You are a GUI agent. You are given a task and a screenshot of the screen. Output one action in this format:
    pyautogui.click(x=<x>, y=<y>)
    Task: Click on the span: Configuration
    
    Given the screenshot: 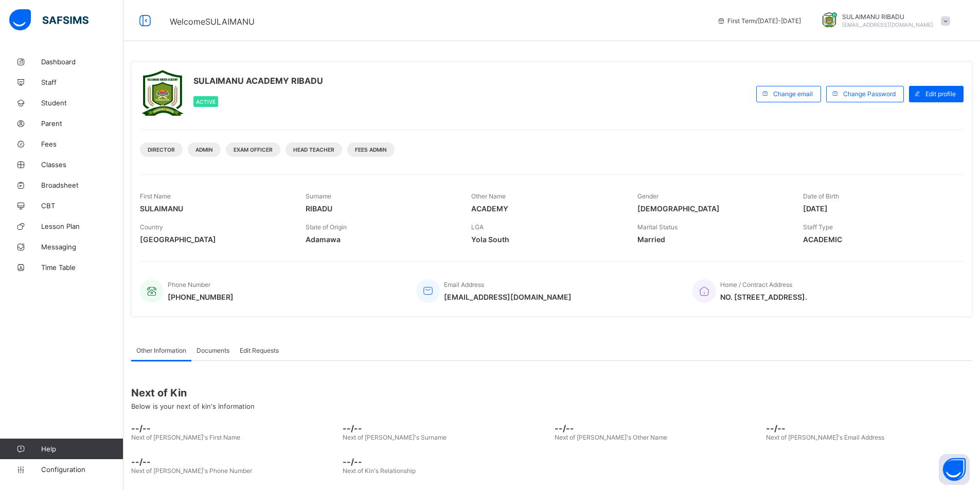 What is the action you would take?
    pyautogui.click(x=82, y=470)
    